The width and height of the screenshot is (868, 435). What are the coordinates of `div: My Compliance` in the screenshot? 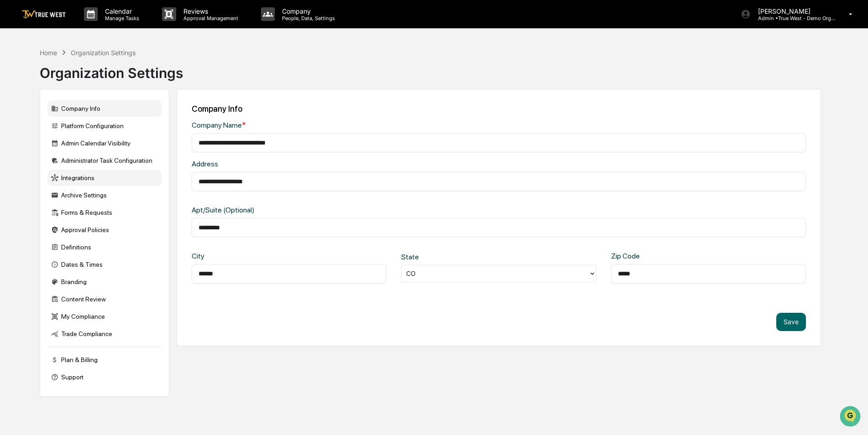 It's located at (105, 316).